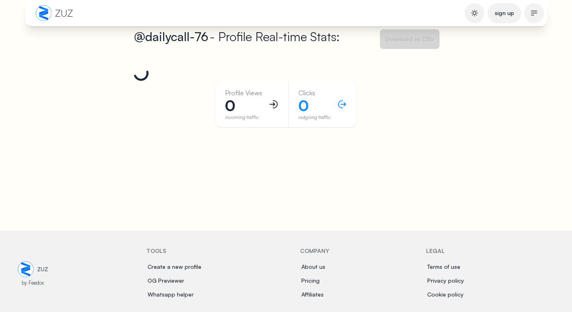 Image resolution: width=572 pixels, height=312 pixels. Describe the element at coordinates (445, 295) in the screenshot. I see `a: Cookie policy` at that location.